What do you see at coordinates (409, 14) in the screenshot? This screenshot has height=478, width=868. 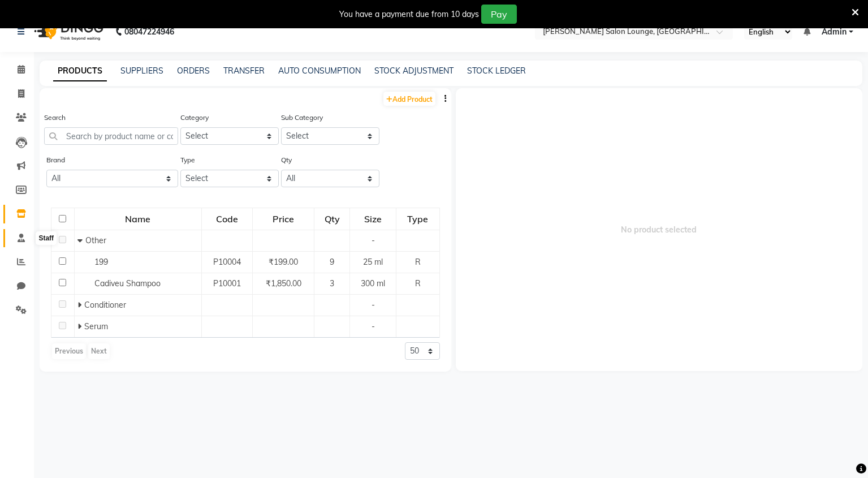 I see `div: You have a payment due from 10 days` at bounding box center [409, 14].